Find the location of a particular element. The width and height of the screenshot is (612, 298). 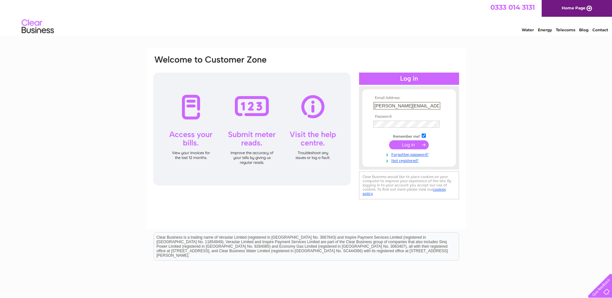

span: 0333 014 3131 is located at coordinates (513, 7).